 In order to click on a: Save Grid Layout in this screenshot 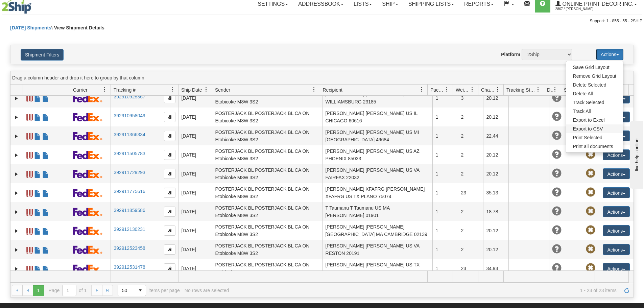, I will do `click(594, 67)`.